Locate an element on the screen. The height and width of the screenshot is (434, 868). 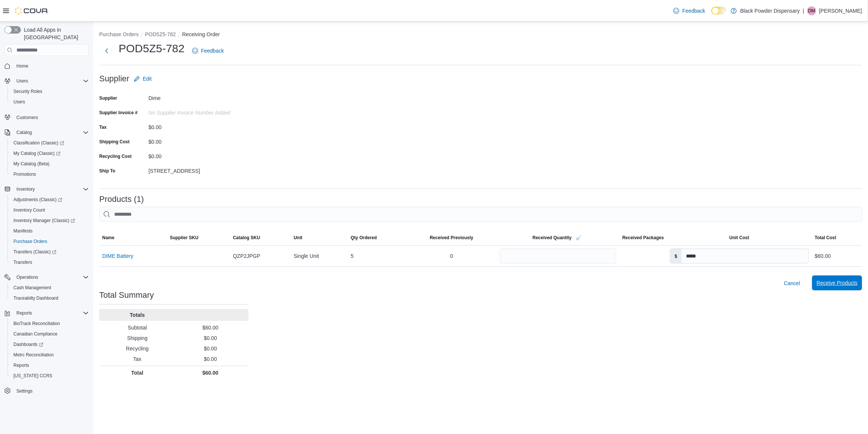
span: Traceabilty Dashboard is located at coordinates (36, 299).